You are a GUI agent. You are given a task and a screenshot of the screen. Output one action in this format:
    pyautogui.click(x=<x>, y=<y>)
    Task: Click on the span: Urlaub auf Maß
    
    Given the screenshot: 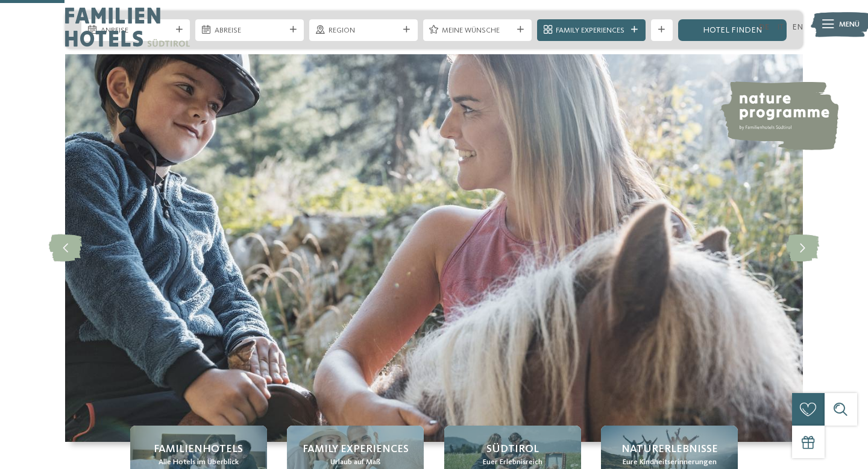 What is the action you would take?
    pyautogui.click(x=355, y=462)
    